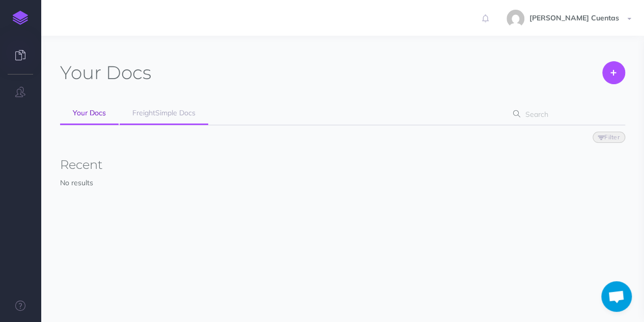 The image size is (644, 322). Describe the element at coordinates (342, 164) in the screenshot. I see `h3: Recent` at that location.